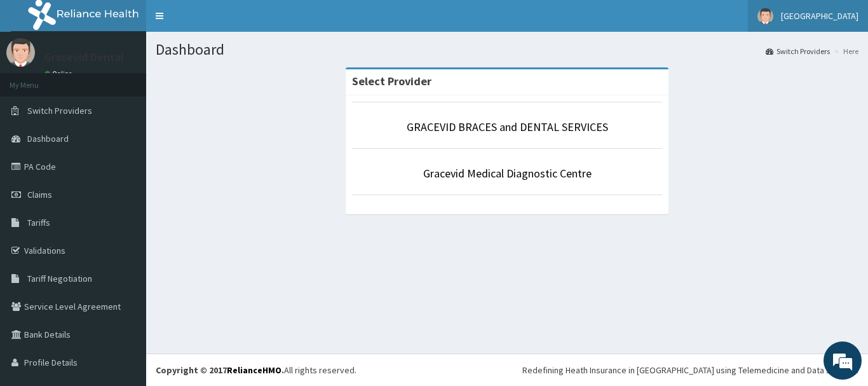 Image resolution: width=868 pixels, height=386 pixels. Describe the element at coordinates (40, 195) in the screenshot. I see `span: Claims` at that location.